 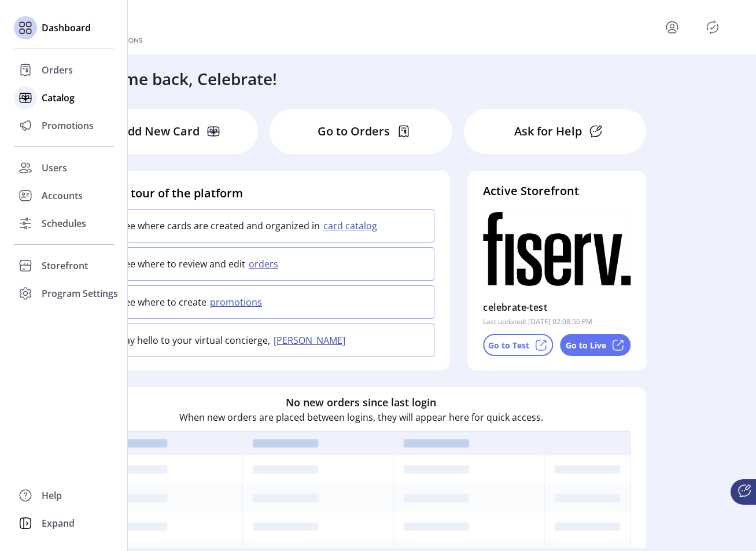 I want to click on p: See where to create, so click(x=163, y=302).